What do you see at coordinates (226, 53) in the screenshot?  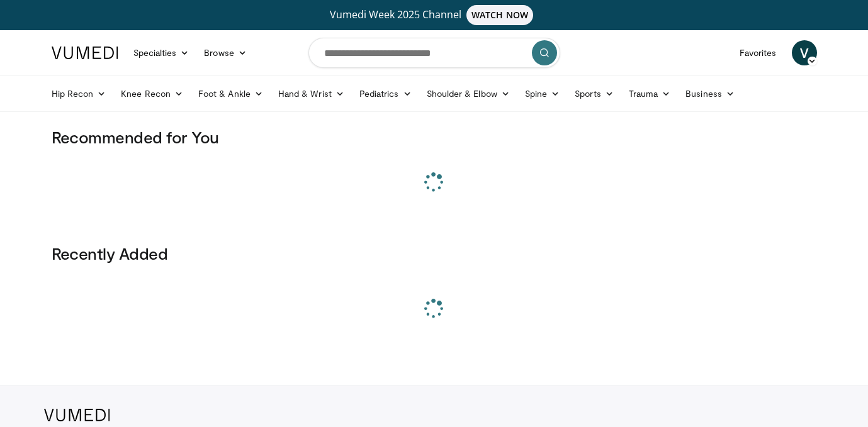 I see `a: Browse` at bounding box center [226, 53].